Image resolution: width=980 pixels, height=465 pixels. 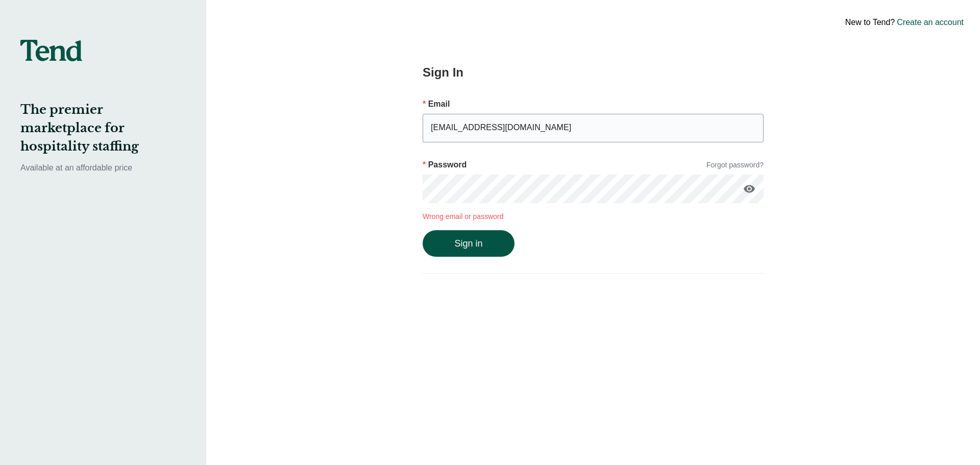 What do you see at coordinates (469, 244) in the screenshot?
I see `button: Sign in` at bounding box center [469, 244].